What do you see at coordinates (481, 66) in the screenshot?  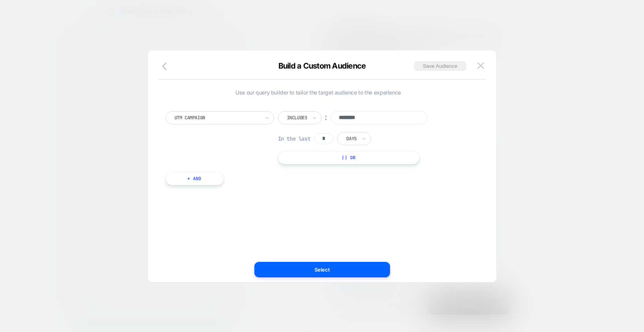 I see `img: close` at bounding box center [481, 66].